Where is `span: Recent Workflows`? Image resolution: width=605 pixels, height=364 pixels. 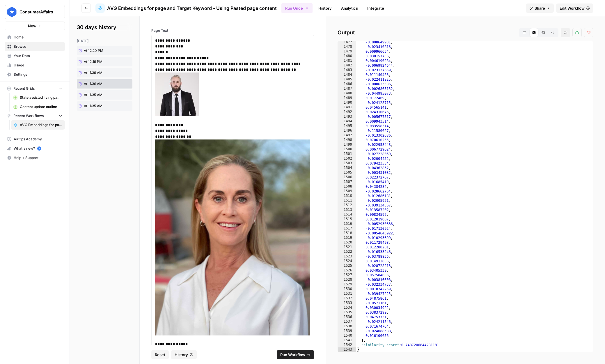 span: Recent Workflows is located at coordinates (28, 116).